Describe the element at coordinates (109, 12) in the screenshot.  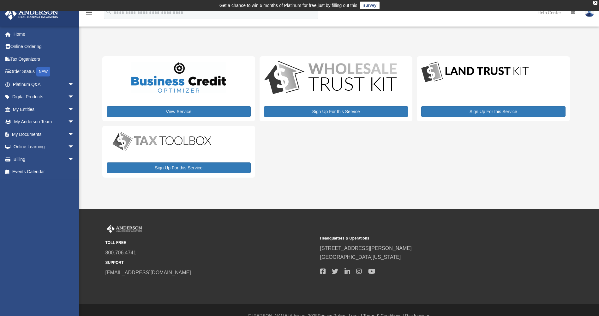
I see `i: search` at that location.